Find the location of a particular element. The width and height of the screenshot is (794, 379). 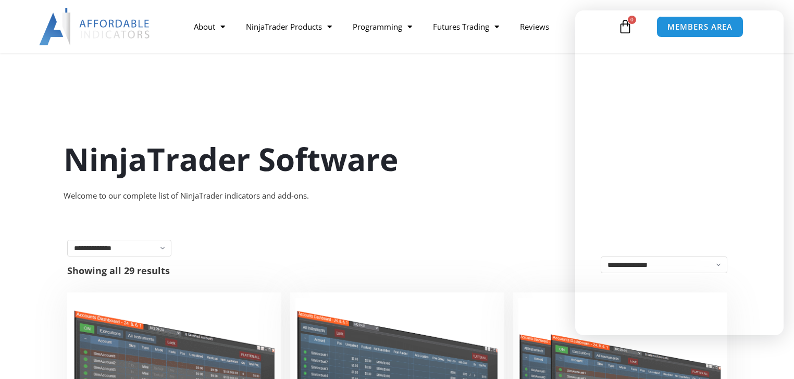

a: Programming is located at coordinates (382, 27).